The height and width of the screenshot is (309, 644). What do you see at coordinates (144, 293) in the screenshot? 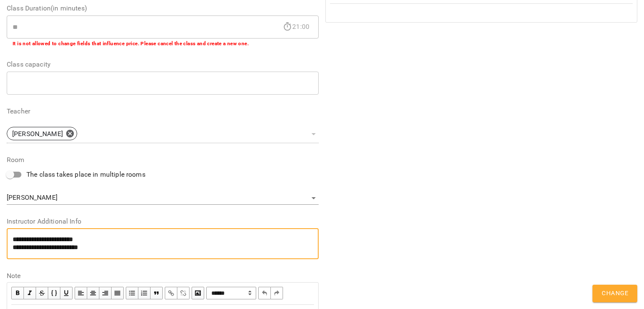
I see `button: OL` at bounding box center [144, 293].